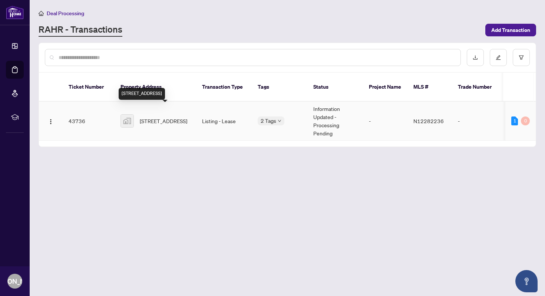 This screenshot has width=545, height=296. Describe the element at coordinates (51, 121) in the screenshot. I see `button: Logo` at that location.